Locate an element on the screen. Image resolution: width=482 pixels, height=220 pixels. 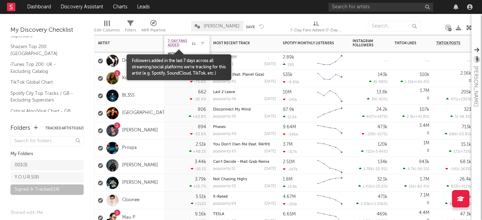
div: Not Chasing Highs is located at coordinates (245, 179).